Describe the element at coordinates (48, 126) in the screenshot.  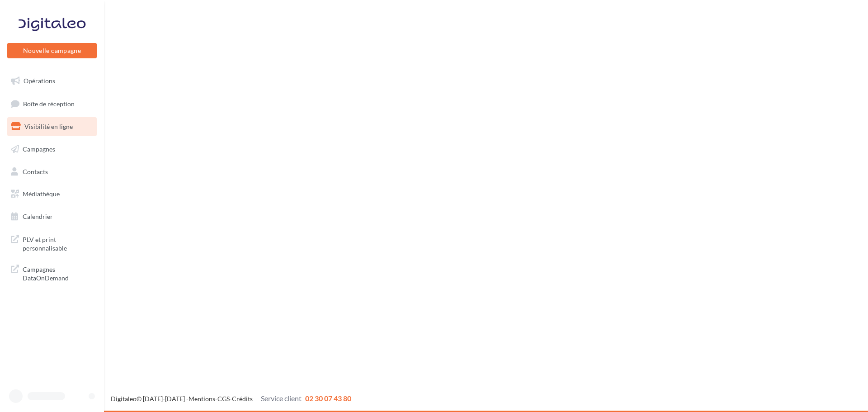
I see `span: Visibilité en ligne` at that location.